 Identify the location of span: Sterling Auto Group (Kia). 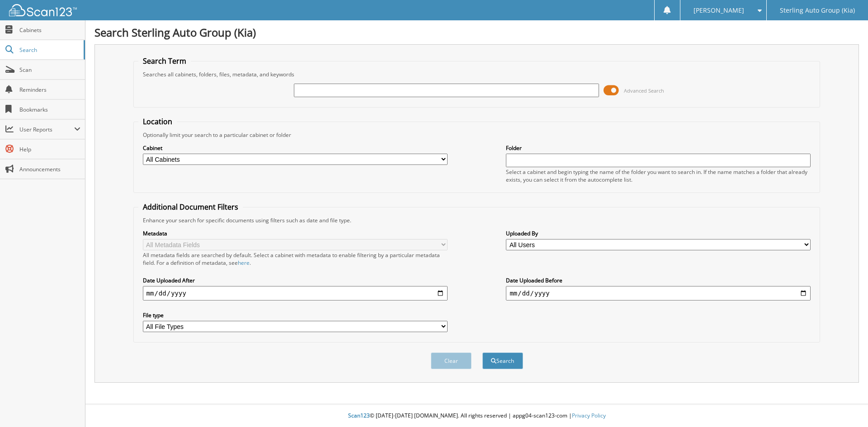
(817, 10).